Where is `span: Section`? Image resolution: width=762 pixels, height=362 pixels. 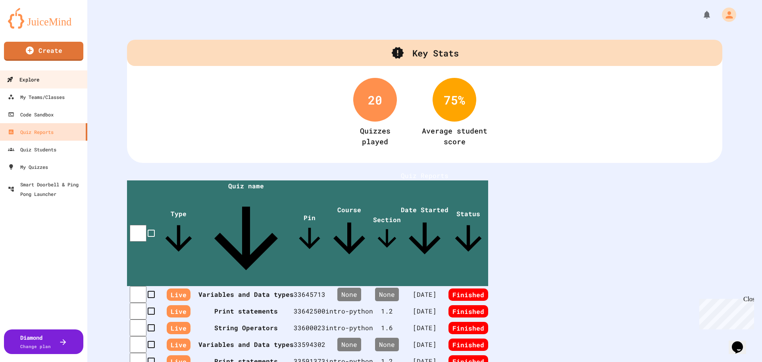 span: Section is located at coordinates (387, 233).